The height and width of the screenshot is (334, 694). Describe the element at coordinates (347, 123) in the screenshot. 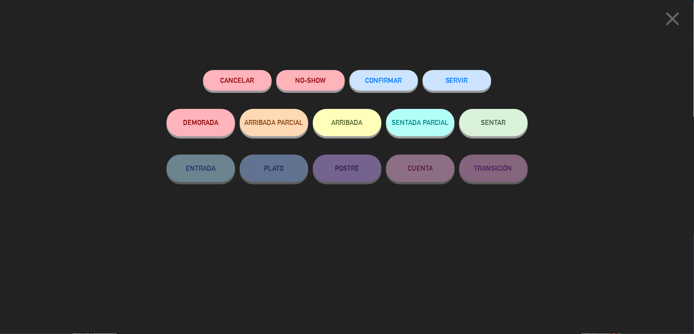

I see `button: ARRIBADA` at that location.